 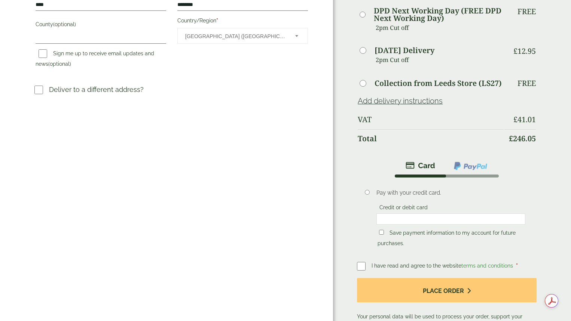 What do you see at coordinates (403, 209) in the screenshot?
I see `label: Credit or debit card` at bounding box center [403, 209].